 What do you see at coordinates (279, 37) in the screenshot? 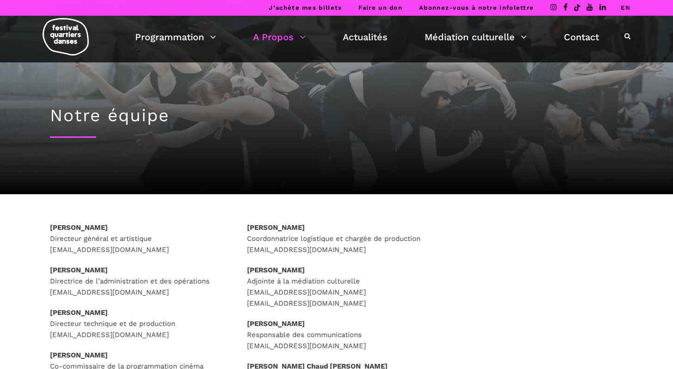
I see `a: A Propos` at bounding box center [279, 37].